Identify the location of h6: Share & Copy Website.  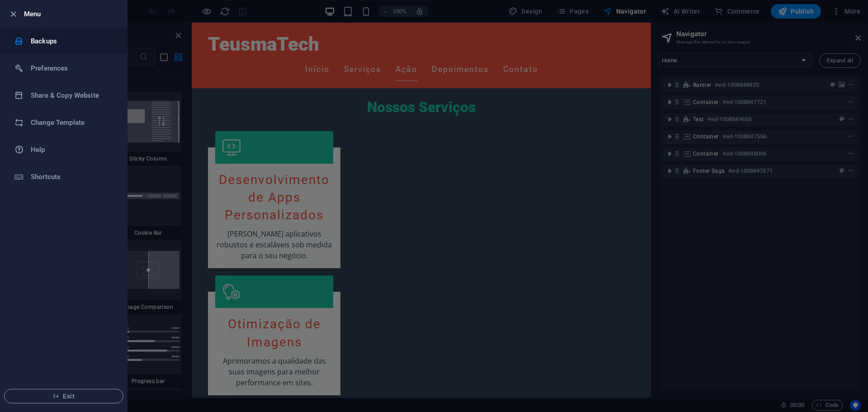
(72, 95).